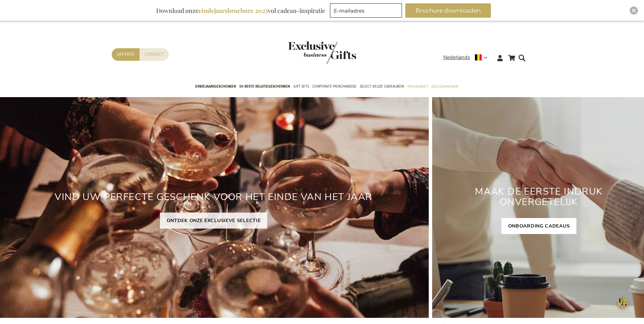 The image size is (644, 324). Describe the element at coordinates (444, 86) in the screenshot. I see `span: Gelegenheden` at that location.